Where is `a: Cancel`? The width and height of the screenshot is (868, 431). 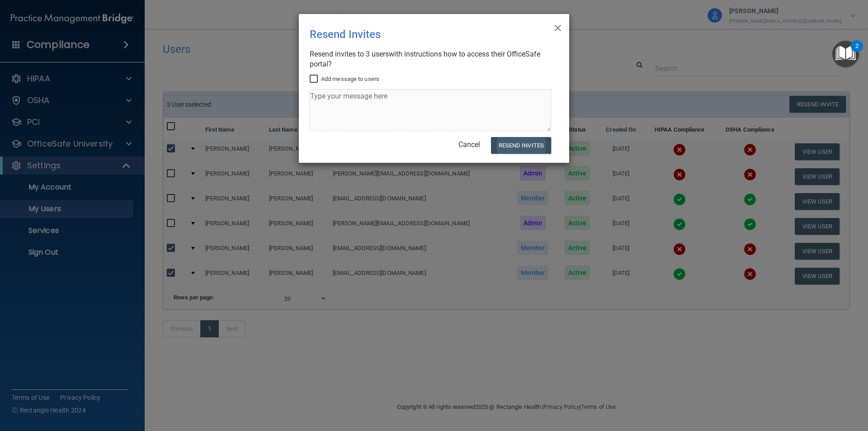 a: Cancel is located at coordinates (469, 144).